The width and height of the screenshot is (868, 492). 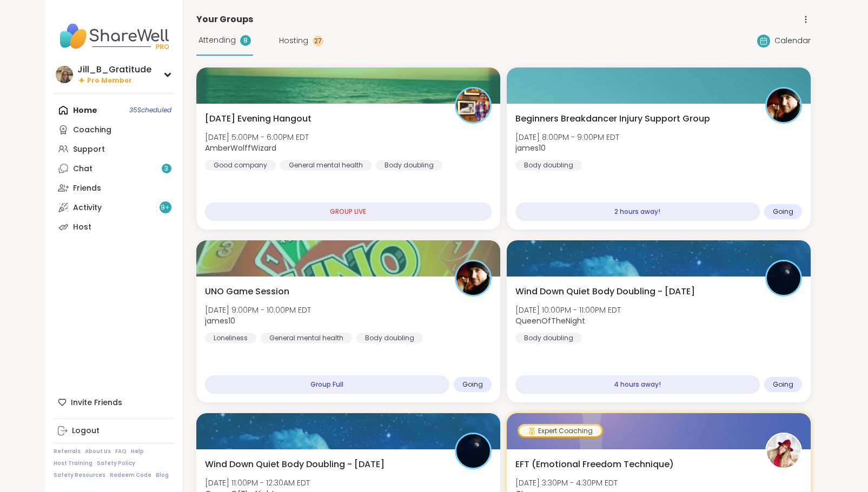 What do you see at coordinates (594, 464) in the screenshot?
I see `span: EFT (Emotional Freedom Technique)` at bounding box center [594, 464].